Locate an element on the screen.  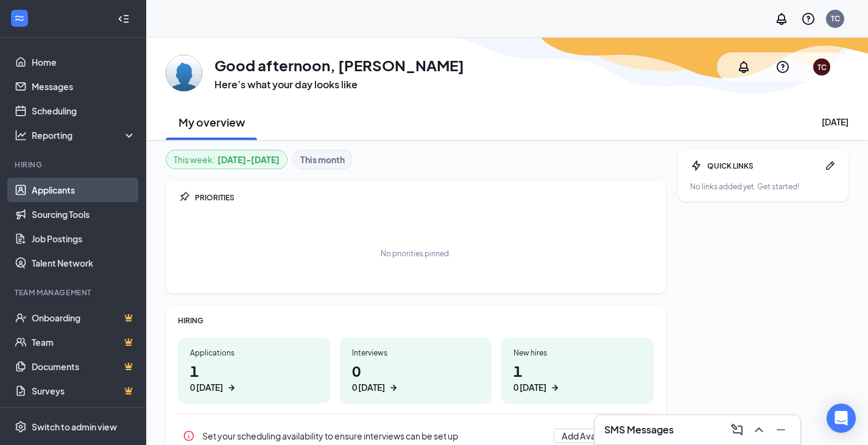
button: ChevronUp is located at coordinates (759, 429).